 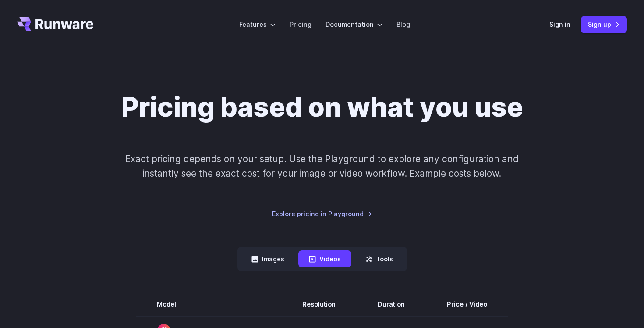 I want to click on button: Images, so click(x=268, y=259).